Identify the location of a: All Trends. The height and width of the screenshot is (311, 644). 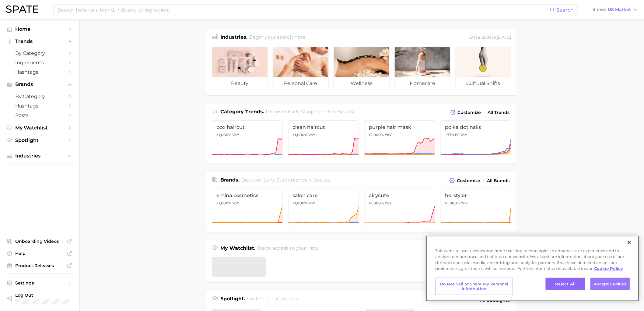
(499, 112).